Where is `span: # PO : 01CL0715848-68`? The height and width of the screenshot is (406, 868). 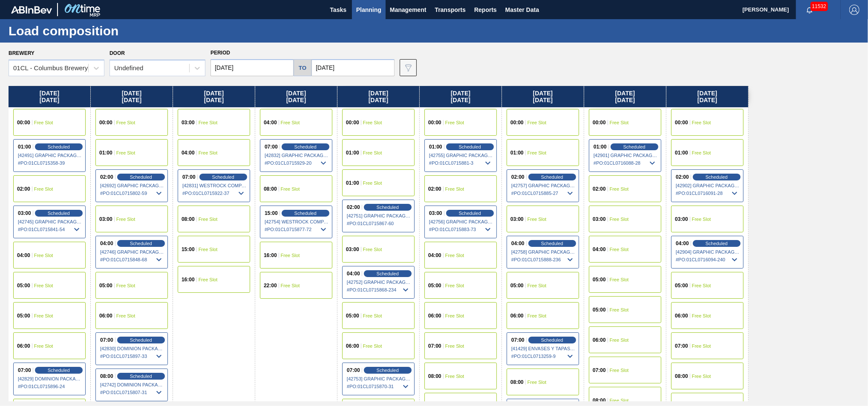 span: # PO : 01CL0715848-68 is located at coordinates (132, 260).